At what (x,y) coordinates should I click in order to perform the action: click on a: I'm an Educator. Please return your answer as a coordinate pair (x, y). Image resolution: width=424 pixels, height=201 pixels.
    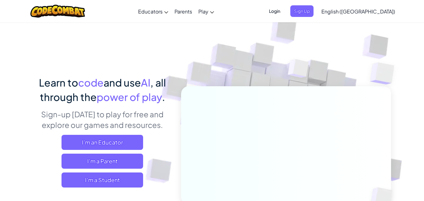
    Looking at the image, I should click on (102, 142).